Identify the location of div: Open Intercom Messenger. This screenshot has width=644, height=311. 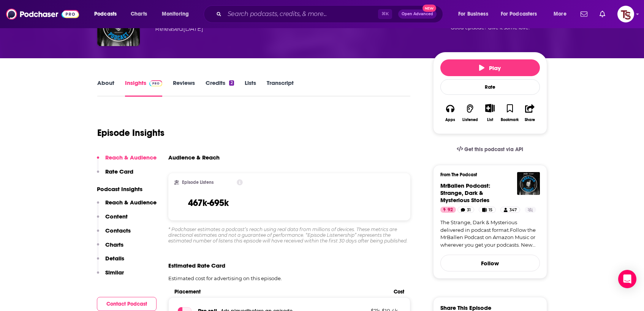
(627, 279).